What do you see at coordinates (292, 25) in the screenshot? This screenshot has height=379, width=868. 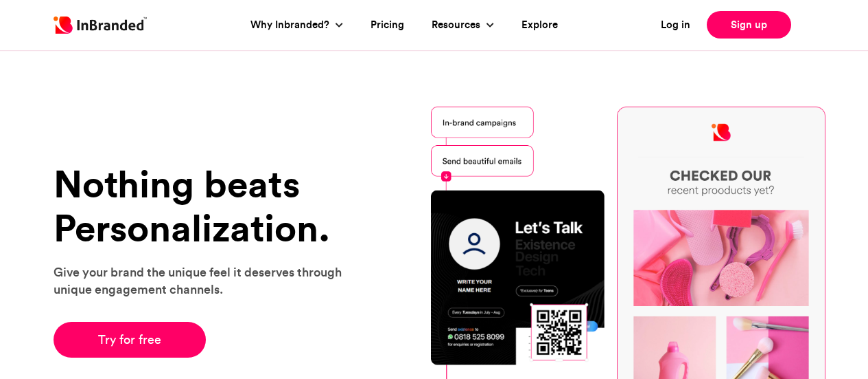 I see `a: Why Inbranded?` at bounding box center [292, 25].